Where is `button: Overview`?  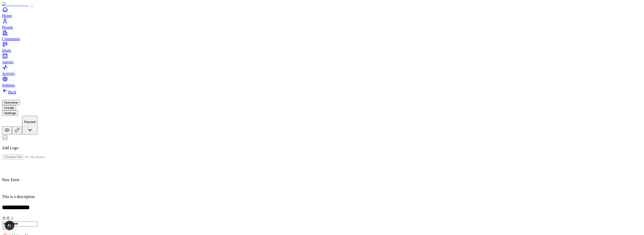 button: Overview is located at coordinates (11, 102).